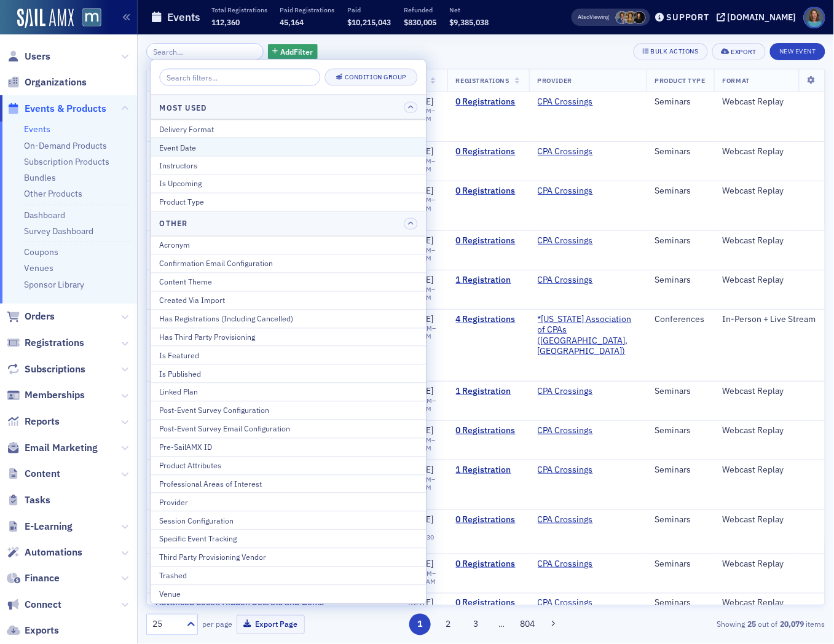 This screenshot has height=644, width=834. What do you see at coordinates (288, 300) in the screenshot?
I see `button: Created Via Import` at bounding box center [288, 300].